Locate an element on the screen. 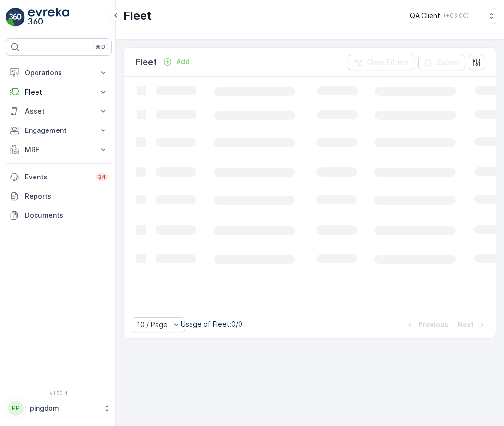 Image resolution: width=504 pixels, height=426 pixels. a: Events34 is located at coordinates (59, 177).